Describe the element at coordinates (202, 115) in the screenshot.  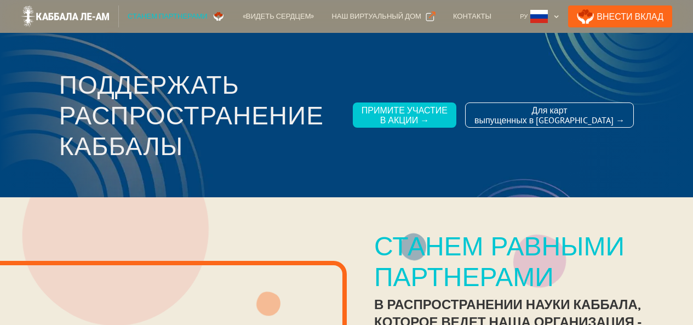
I see `h3: Поддержать распространение каббалы` at that location.